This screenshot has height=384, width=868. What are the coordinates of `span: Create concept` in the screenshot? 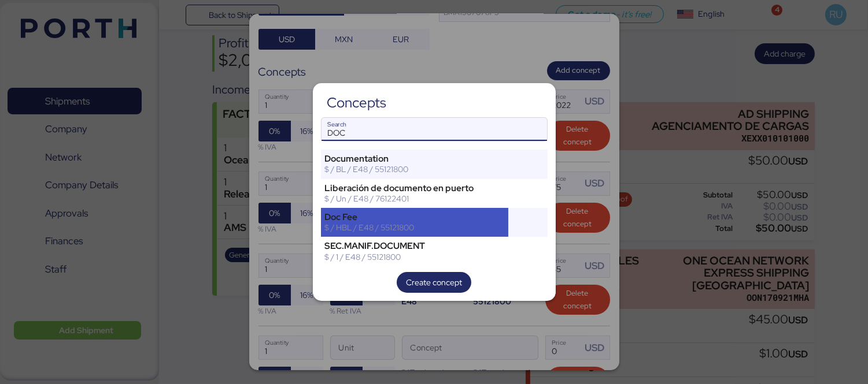 It's located at (434, 282).